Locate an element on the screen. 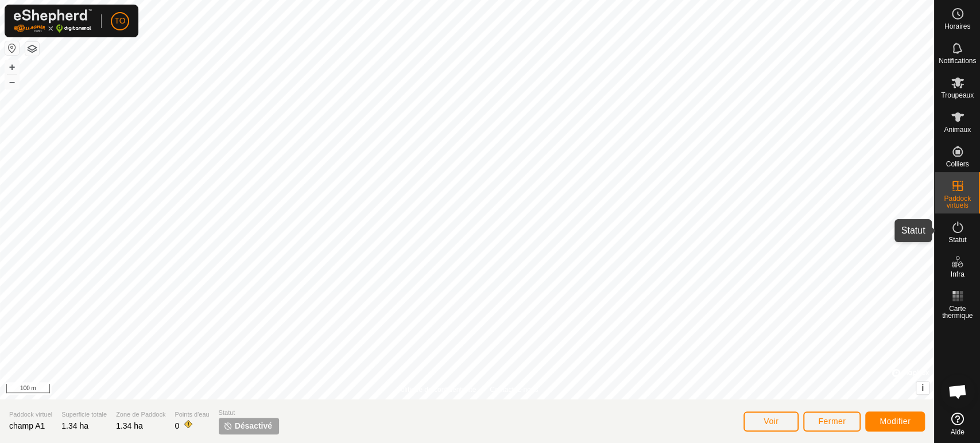 This screenshot has width=980, height=443. a: Politique de confidentialité is located at coordinates (436, 390).